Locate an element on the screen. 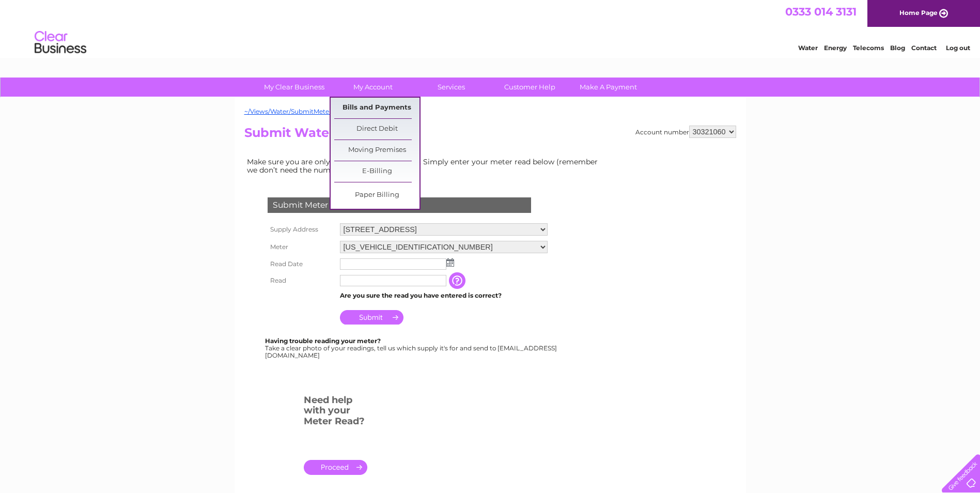  div: Submit Meter Read is located at coordinates (399, 205).